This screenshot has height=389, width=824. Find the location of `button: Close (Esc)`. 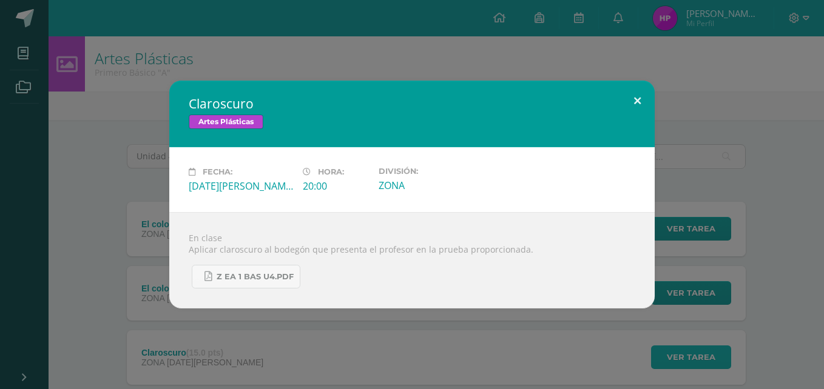

button: Close (Esc) is located at coordinates (637, 101).